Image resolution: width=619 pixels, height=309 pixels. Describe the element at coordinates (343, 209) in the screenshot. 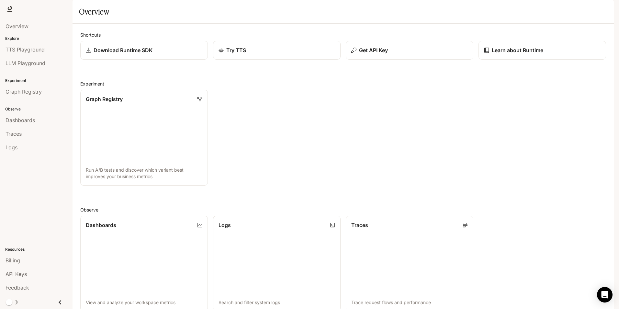

I see `h2: Observe` at that location.